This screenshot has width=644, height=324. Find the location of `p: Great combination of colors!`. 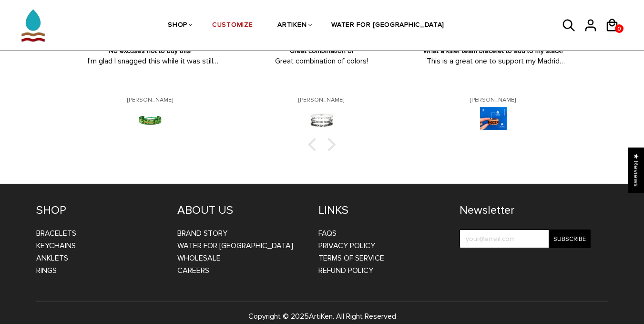

p: Great combination of colors! is located at coordinates (322, 61).